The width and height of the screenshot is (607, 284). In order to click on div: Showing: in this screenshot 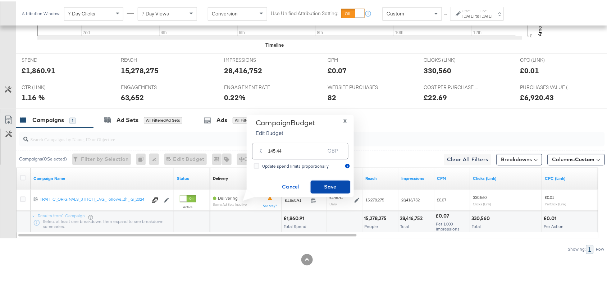, I will do `click(577, 248)`.